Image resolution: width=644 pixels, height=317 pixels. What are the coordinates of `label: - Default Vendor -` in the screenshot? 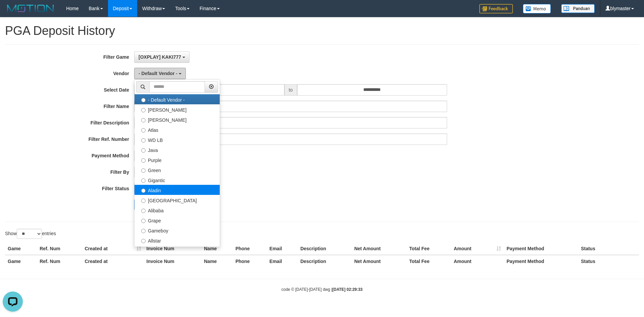 It's located at (177, 99).